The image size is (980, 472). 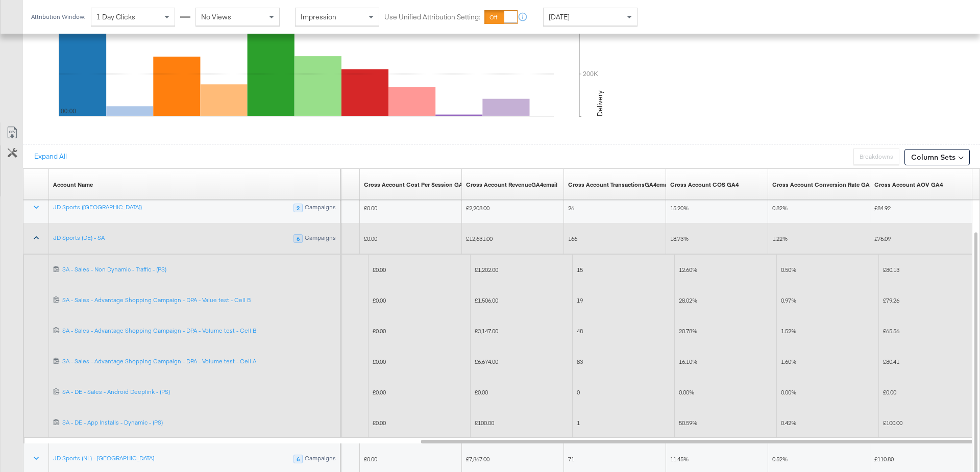 I want to click on span: £80.13, so click(x=892, y=269).